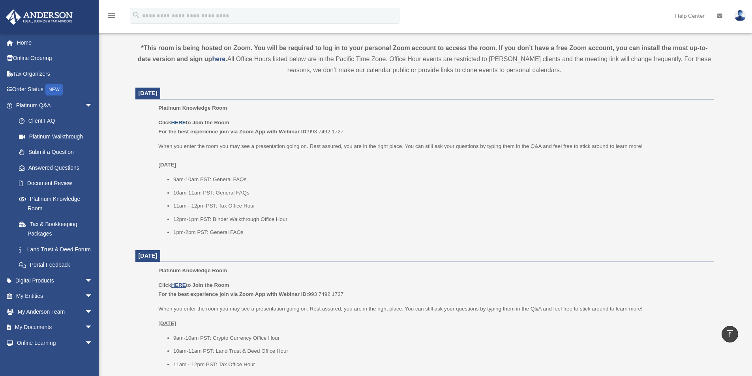 The height and width of the screenshot is (376, 752). Describe the element at coordinates (58, 121) in the screenshot. I see `a: Client FAQ` at that location.